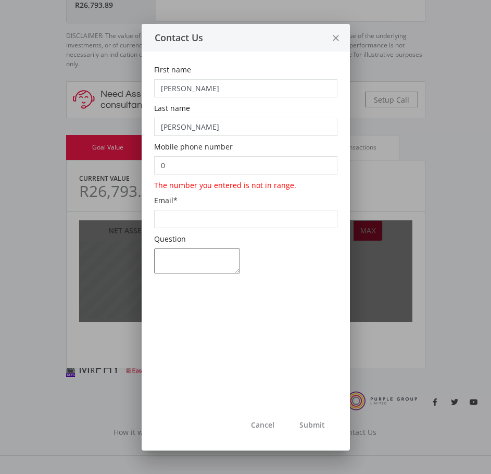 Image resolution: width=491 pixels, height=474 pixels. What do you see at coordinates (312, 425) in the screenshot?
I see `button: Submit` at bounding box center [312, 425].